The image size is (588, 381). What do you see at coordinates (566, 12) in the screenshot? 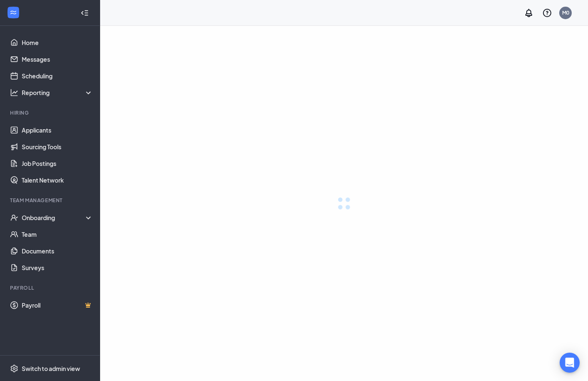
I see `div: M0` at bounding box center [566, 12].